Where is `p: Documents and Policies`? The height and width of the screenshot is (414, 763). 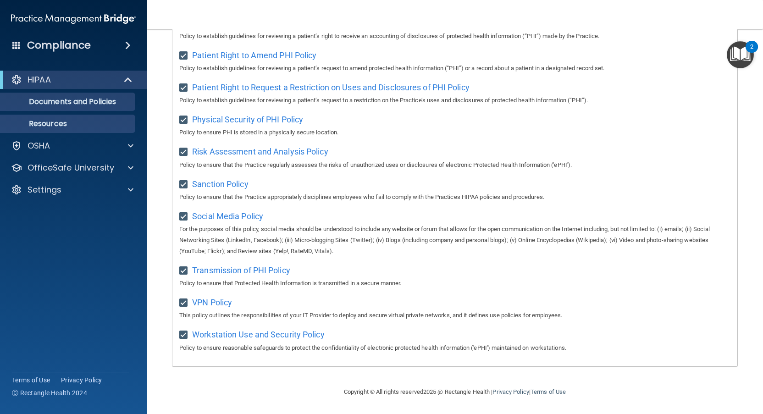
p: Documents and Policies is located at coordinates (68, 102).